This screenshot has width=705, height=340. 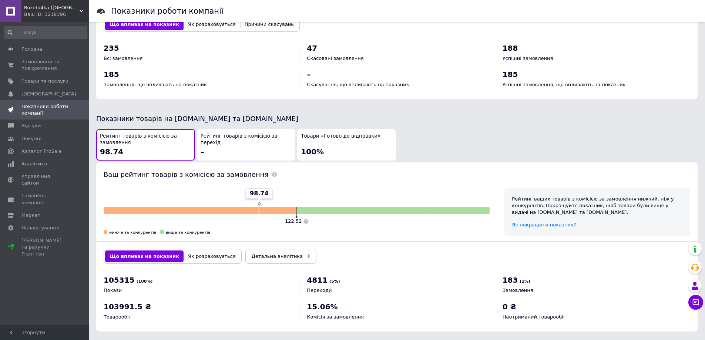 I want to click on span: 188, so click(x=510, y=48).